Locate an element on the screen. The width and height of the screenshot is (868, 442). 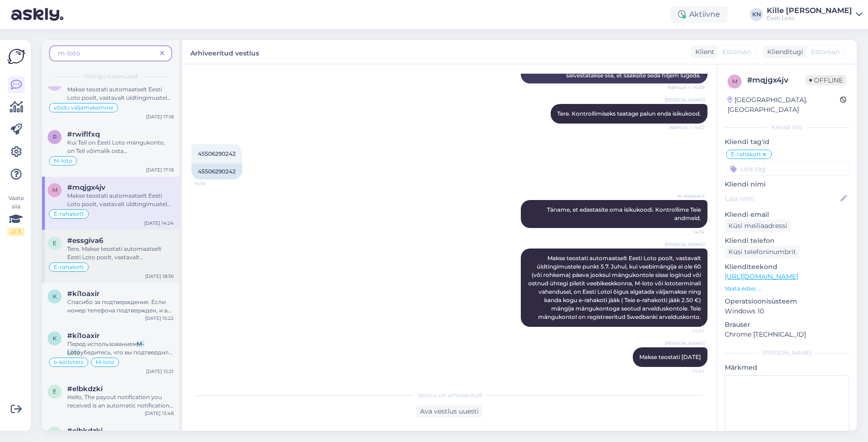
span: #rwiflfxq is located at coordinates (84, 134).